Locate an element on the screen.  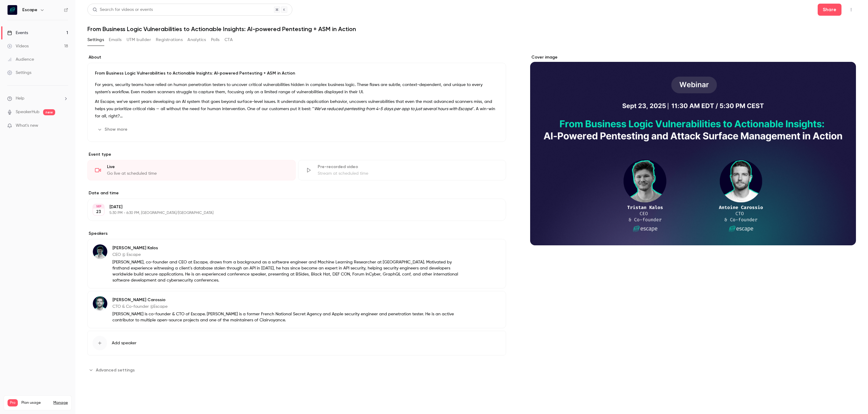
button: Show more is located at coordinates (113, 130).